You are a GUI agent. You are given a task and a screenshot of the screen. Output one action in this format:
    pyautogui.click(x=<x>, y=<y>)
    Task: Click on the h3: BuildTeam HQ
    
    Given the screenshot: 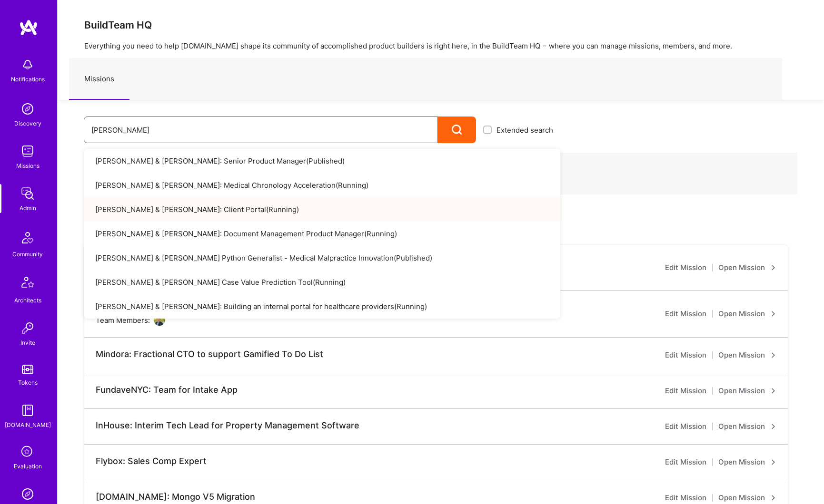 What is the action you would take?
    pyautogui.click(x=441, y=25)
    